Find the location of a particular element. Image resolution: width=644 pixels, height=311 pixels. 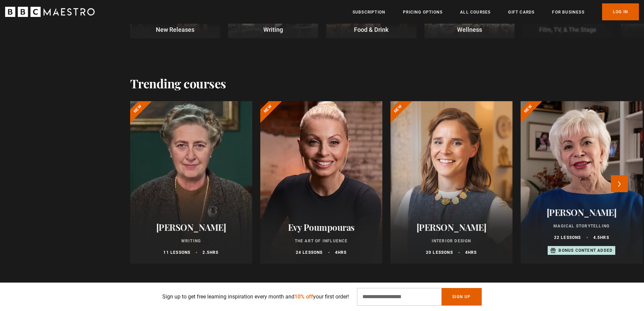

p: New Releases is located at coordinates (175, 29).